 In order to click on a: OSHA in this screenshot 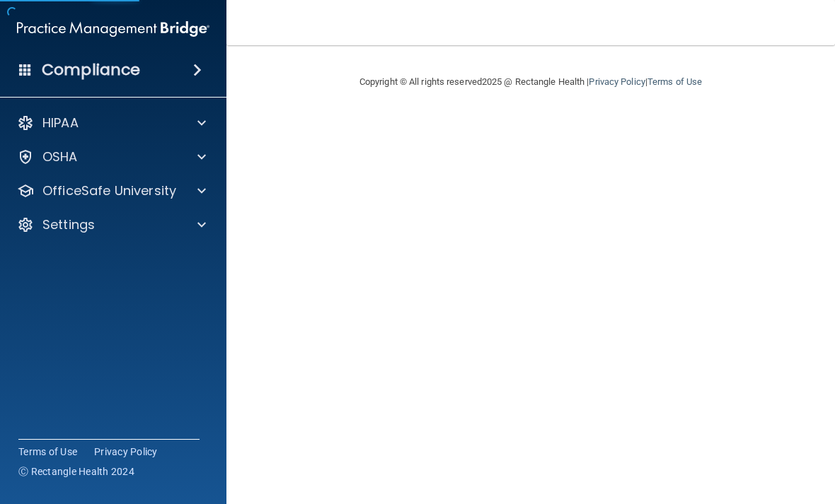, I will do `click(111, 157)`.